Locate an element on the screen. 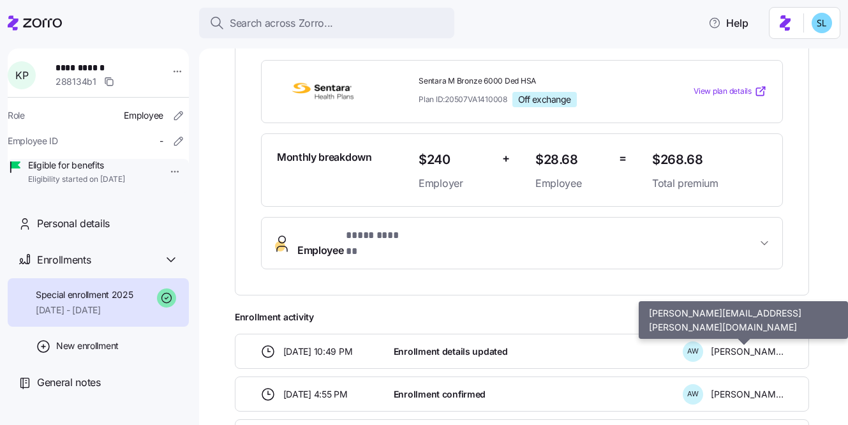  span: Monthly breakdown is located at coordinates (324, 157).